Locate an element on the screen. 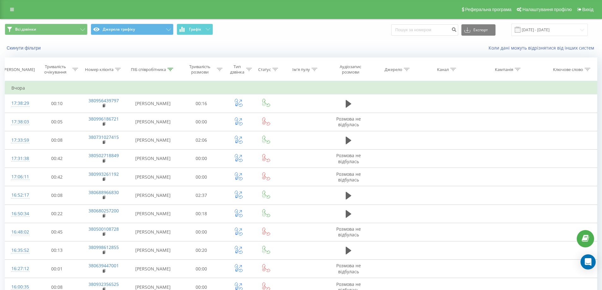 The width and height of the screenshot is (602, 290). button: Експорт is located at coordinates (478, 30).